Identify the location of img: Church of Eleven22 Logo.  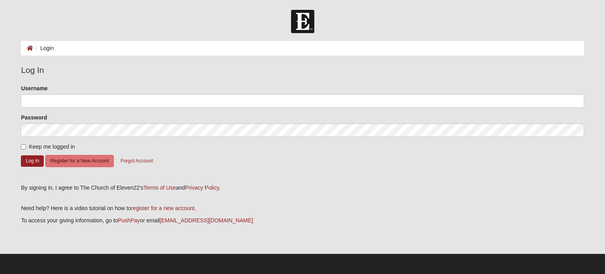
(303, 21).